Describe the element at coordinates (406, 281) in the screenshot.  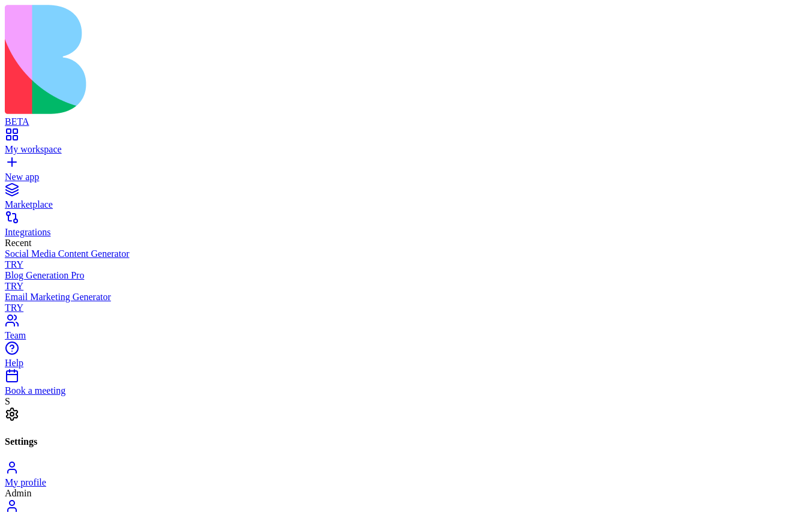
I see `a: Blog Generation ProTRY` at that location.